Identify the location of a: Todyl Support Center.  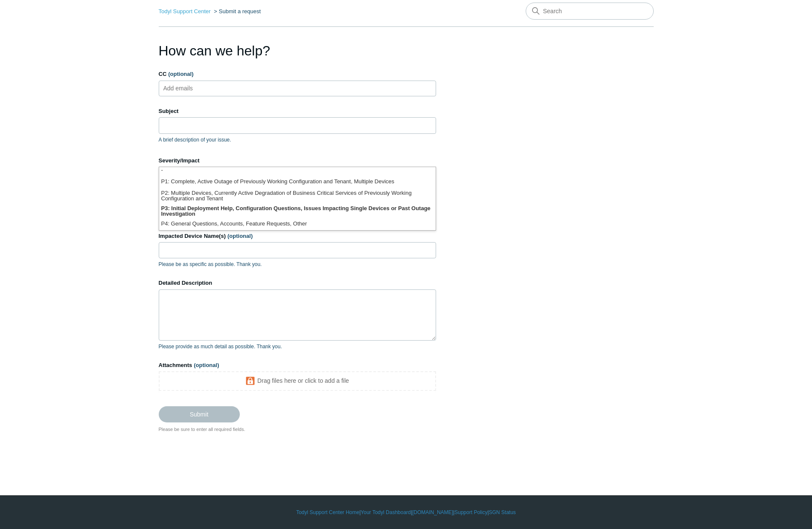
(185, 11).